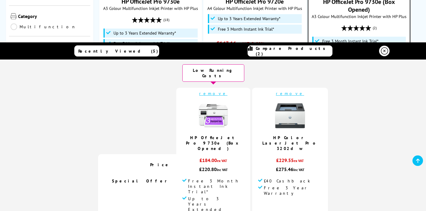 Image resolution: width=426 pixels, height=211 pixels. Describe the element at coordinates (160, 165) in the screenshot. I see `span: Price` at that location.